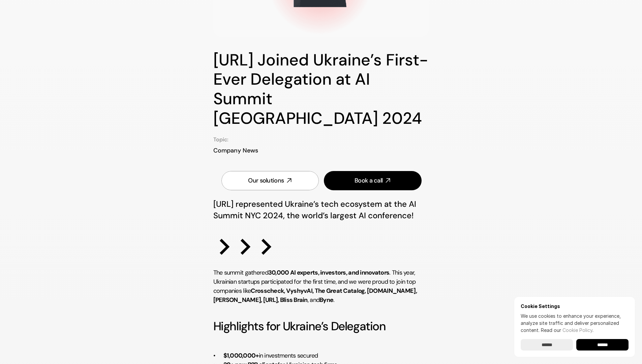 Image resolution: width=642 pixels, height=364 pixels. What do you see at coordinates (326, 300) in the screenshot?
I see `strong: Byne` at bounding box center [326, 300].